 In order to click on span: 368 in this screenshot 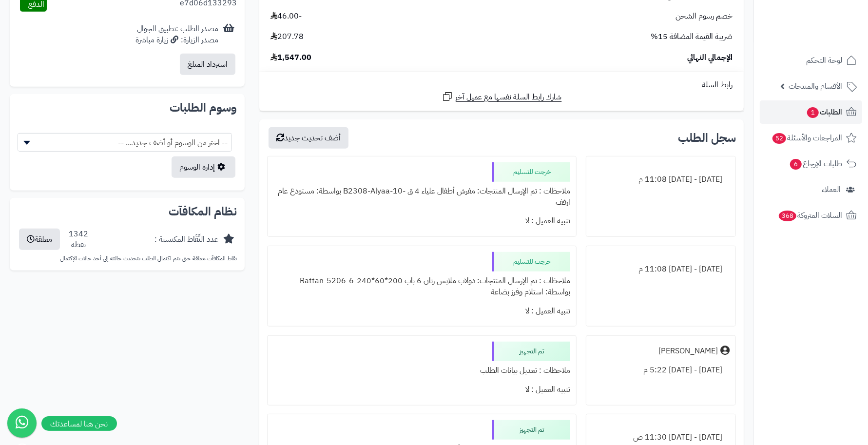, I will do `click(788, 216)`.